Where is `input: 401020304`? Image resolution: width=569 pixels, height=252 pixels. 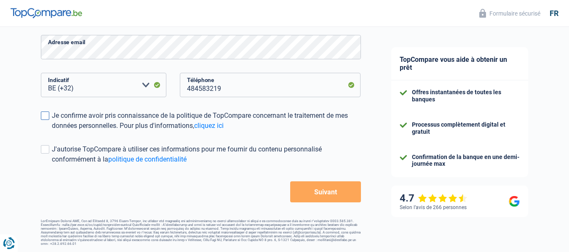 input: 401020304 is located at coordinates (271, 85).